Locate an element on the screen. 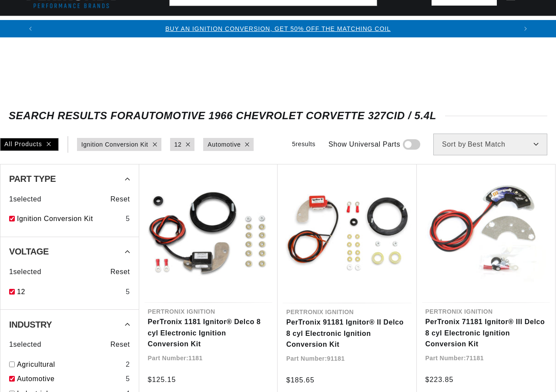  summary: Battery Products is located at coordinates (471, 26).